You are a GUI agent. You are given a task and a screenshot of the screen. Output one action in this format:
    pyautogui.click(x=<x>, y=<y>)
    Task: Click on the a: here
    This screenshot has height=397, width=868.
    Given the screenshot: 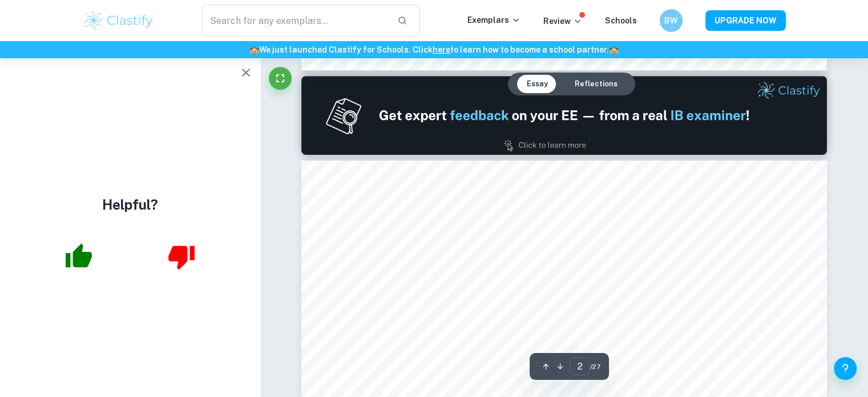 What is the action you would take?
    pyautogui.click(x=441, y=50)
    